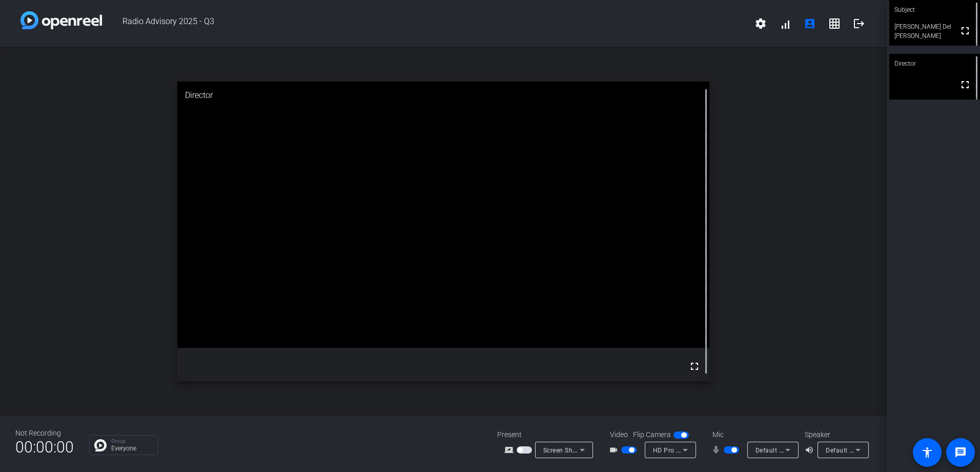 This screenshot has width=980, height=472. What do you see at coordinates (619, 434) in the screenshot?
I see `span: Video` at bounding box center [619, 434].